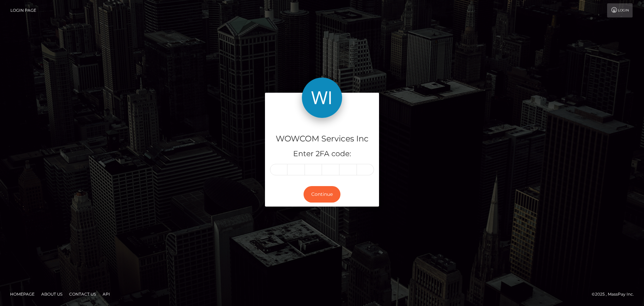 The width and height of the screenshot is (644, 306). Describe the element at coordinates (52, 294) in the screenshot. I see `a: About Us` at that location.